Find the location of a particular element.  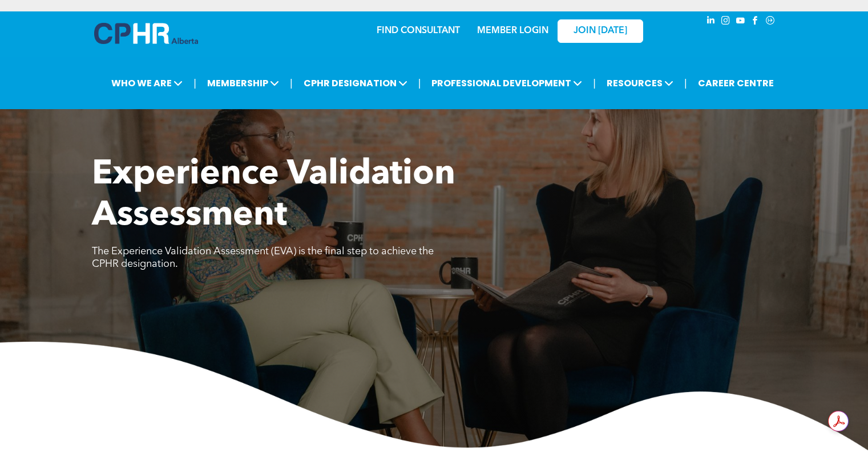

a: FIND CONSULTANT is located at coordinates (419, 31).